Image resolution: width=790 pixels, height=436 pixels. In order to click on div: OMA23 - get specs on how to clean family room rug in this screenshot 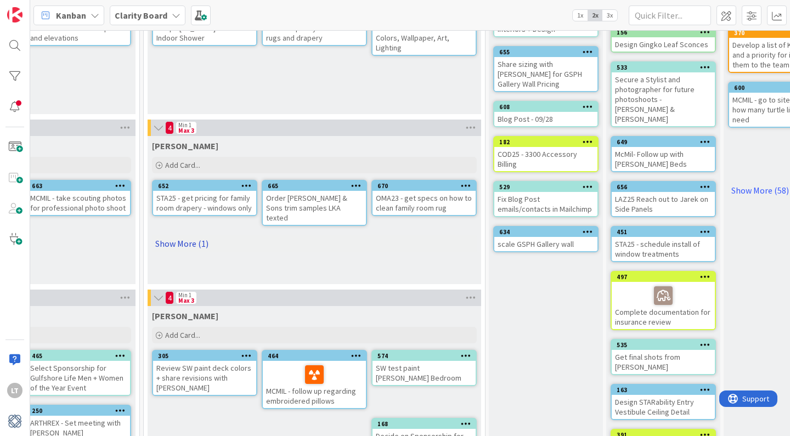, I will do `click(424, 203)`.